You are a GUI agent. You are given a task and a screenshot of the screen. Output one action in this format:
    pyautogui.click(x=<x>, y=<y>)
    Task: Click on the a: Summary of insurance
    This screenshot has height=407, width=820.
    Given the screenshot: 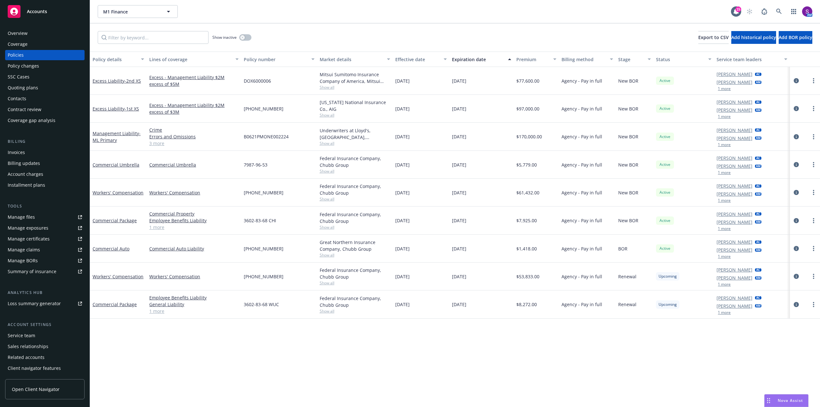 What is the action you would take?
    pyautogui.click(x=45, y=272)
    